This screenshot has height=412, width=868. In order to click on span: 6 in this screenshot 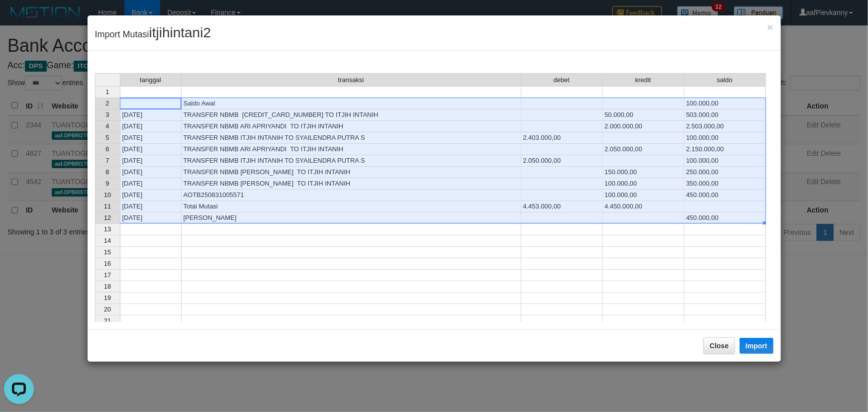, I will do `click(107, 148)`.